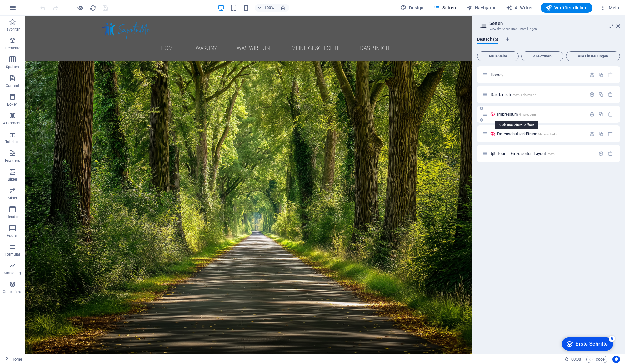  I want to click on p: Akkordeon, so click(12, 123).